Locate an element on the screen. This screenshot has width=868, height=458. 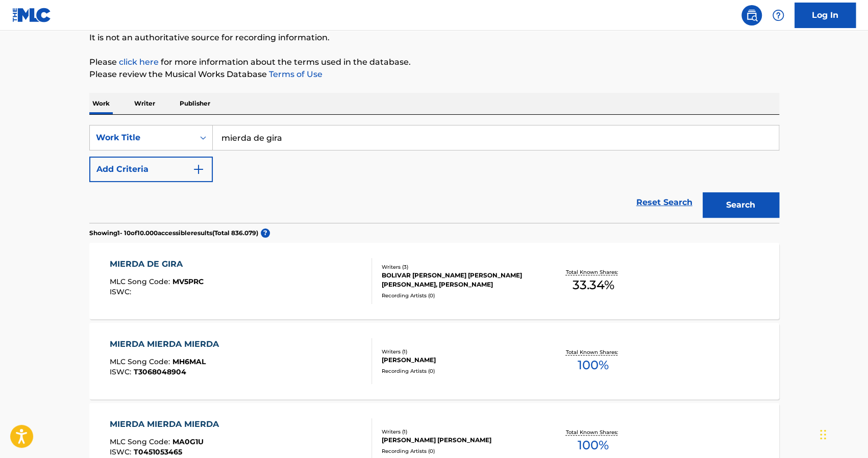
img: help is located at coordinates (778, 15).